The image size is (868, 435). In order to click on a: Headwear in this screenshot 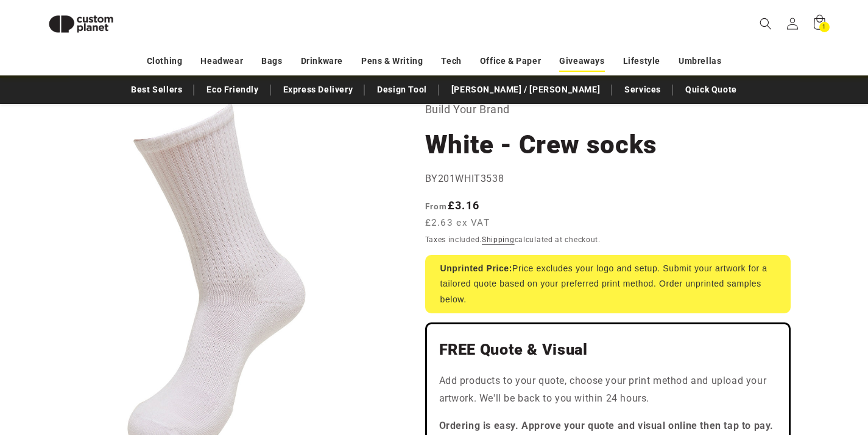, I will do `click(222, 61)`.